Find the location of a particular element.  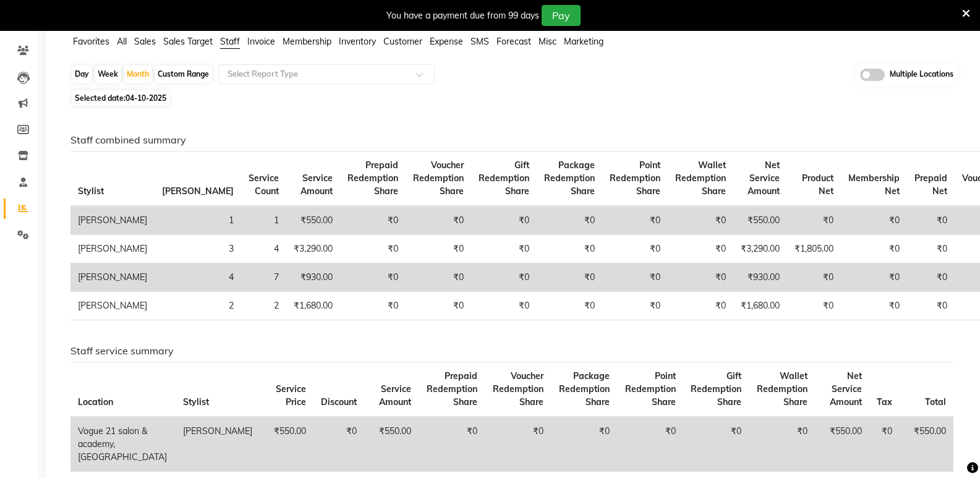

span: Forecast is located at coordinates (514, 42).